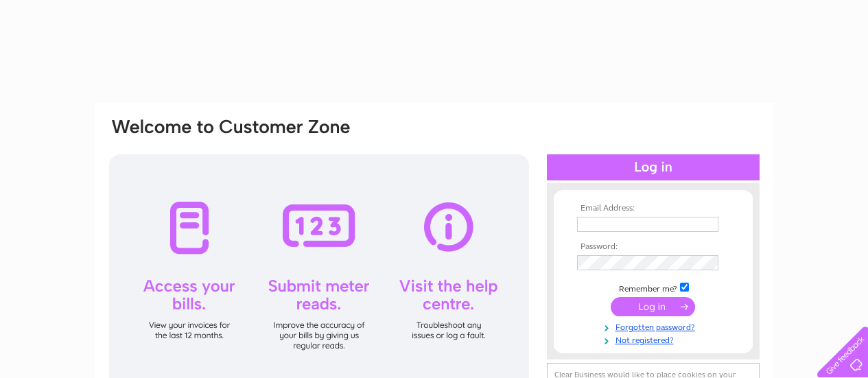 The height and width of the screenshot is (378, 868). Describe the element at coordinates (654, 247) in the screenshot. I see `th: Password:` at that location.